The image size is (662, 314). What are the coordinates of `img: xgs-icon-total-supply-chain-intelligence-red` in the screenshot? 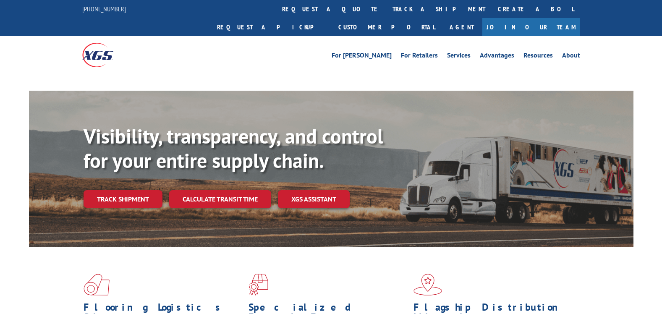 It's located at (97, 285).